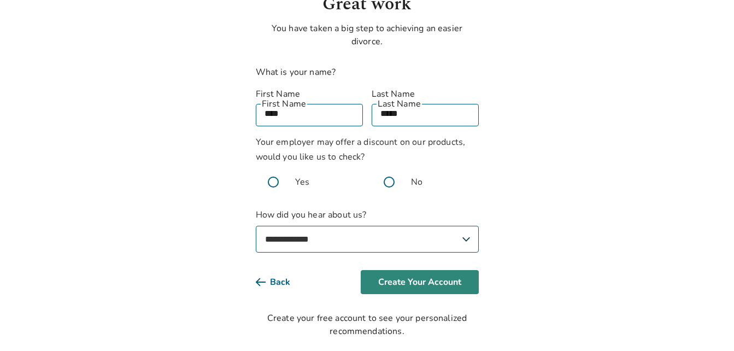  What do you see at coordinates (416, 182) in the screenshot?
I see `span: No` at bounding box center [416, 182].